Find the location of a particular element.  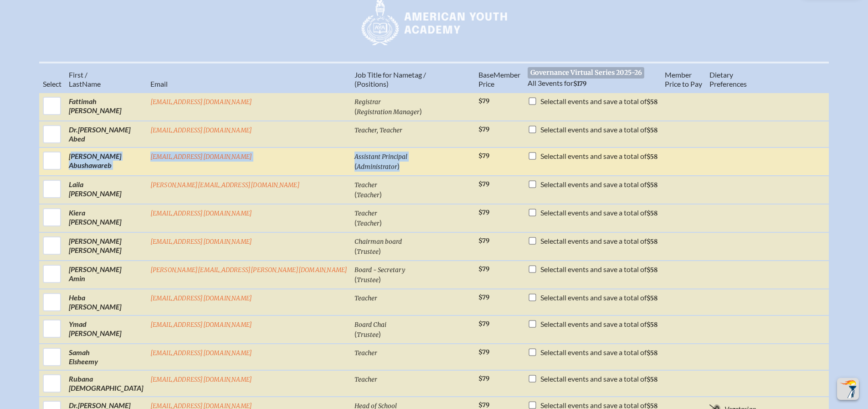

span: Teacher, Teacher is located at coordinates (379, 130).